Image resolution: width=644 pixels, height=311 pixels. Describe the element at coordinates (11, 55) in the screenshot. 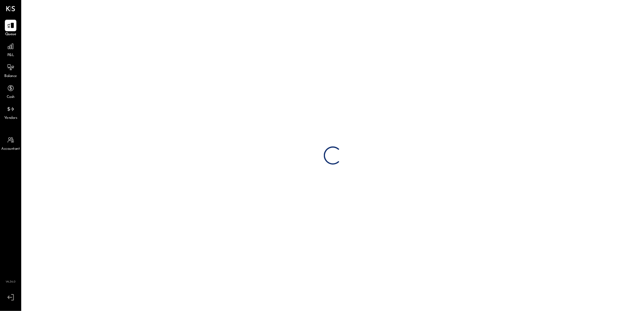

I see `span: P&L` at that location.